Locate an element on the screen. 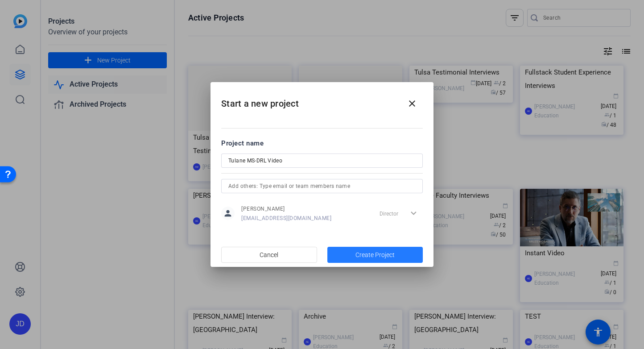 The height and width of the screenshot is (349, 644). button: Create Project is located at coordinates (375, 255).